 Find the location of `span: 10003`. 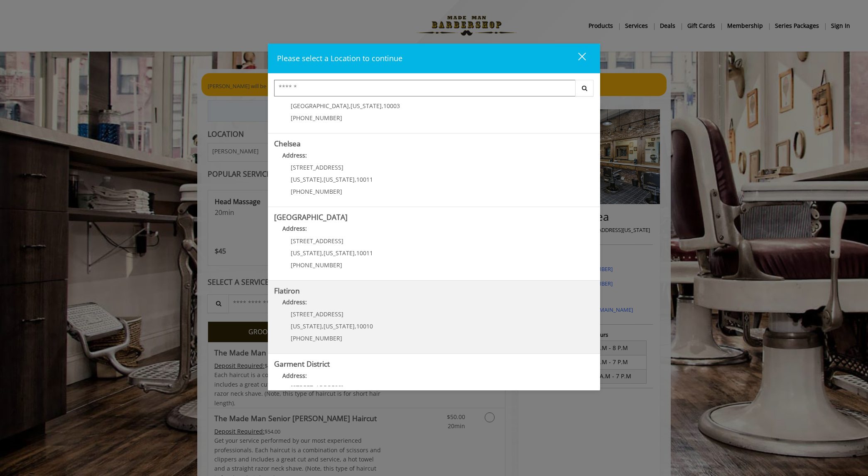

span: 10003 is located at coordinates (392, 105).